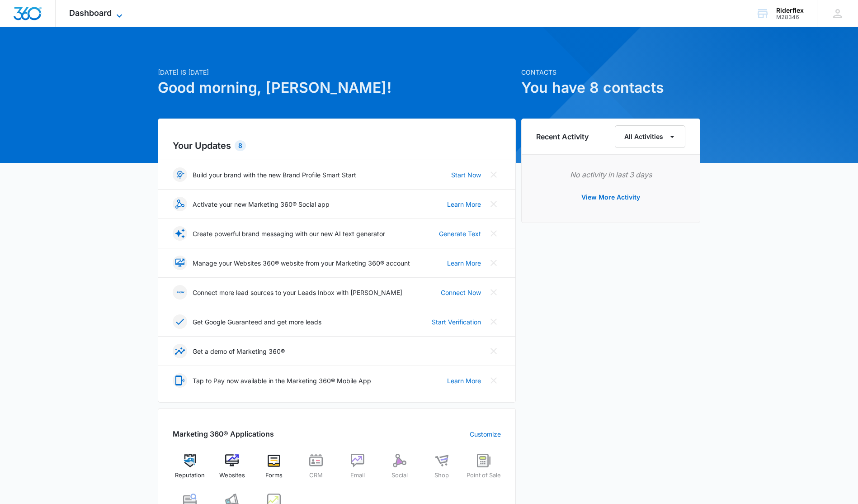 This screenshot has width=858, height=504. I want to click on a: Social, so click(400, 469).